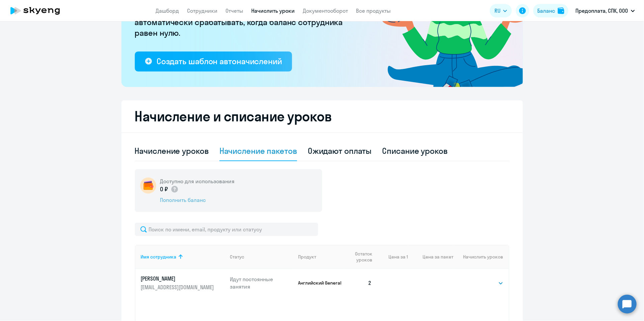  What do you see at coordinates (214, 61) in the screenshot?
I see `button: Создать шаблон автоначислений` at bounding box center [214, 61].